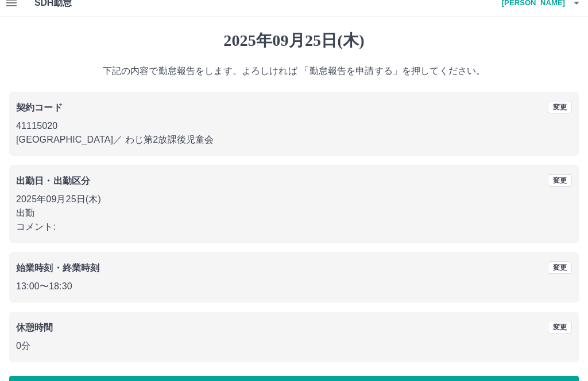 The height and width of the screenshot is (381, 588). I want to click on b: 休憩時間, so click(34, 327).